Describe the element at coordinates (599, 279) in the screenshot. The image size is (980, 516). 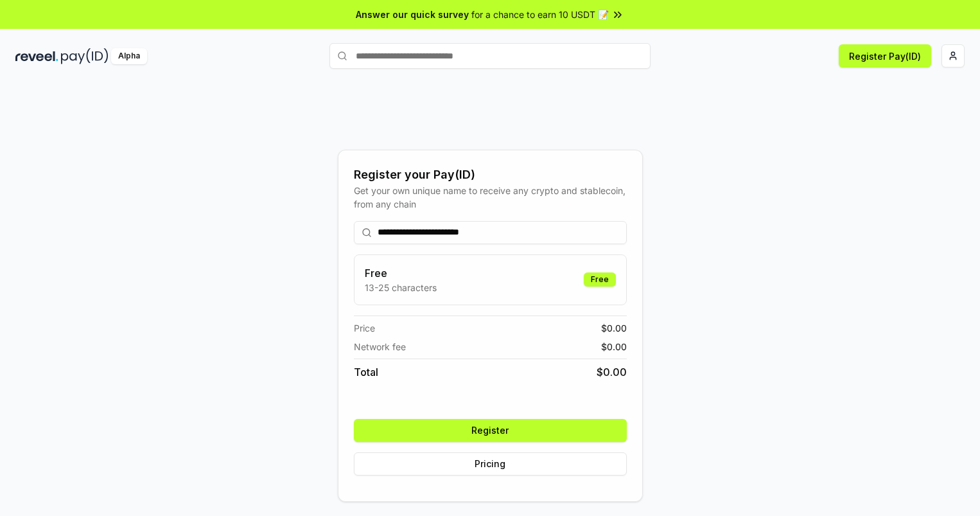
I see `div: Free` at that location.